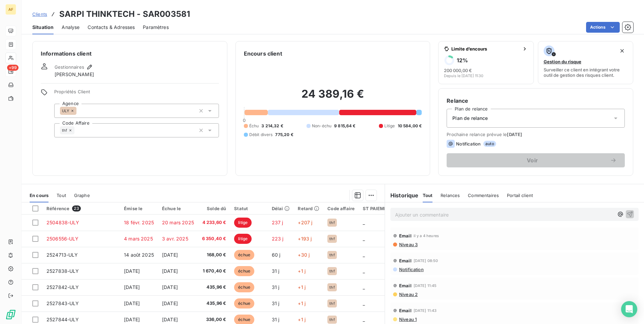 The image size is (644, 324). What do you see at coordinates (40, 14) in the screenshot?
I see `a: Clients` at bounding box center [40, 14].